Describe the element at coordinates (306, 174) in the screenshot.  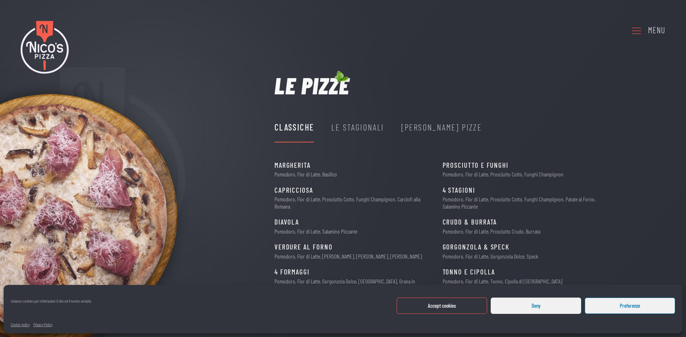
I see `p: Pomodoro, Fior di Latte, Basilico` at that location.